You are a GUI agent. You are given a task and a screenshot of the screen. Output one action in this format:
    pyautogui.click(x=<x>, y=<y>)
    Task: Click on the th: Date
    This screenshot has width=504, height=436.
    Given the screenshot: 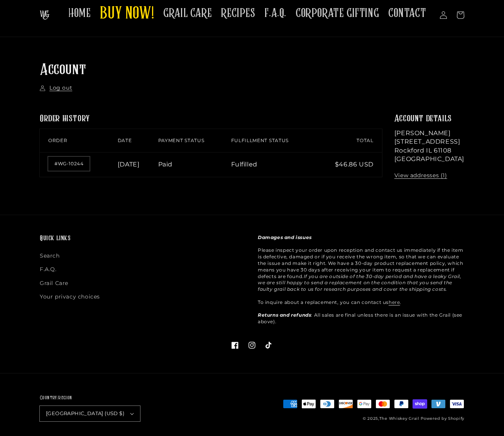 What is the action you would take?
    pyautogui.click(x=138, y=140)
    